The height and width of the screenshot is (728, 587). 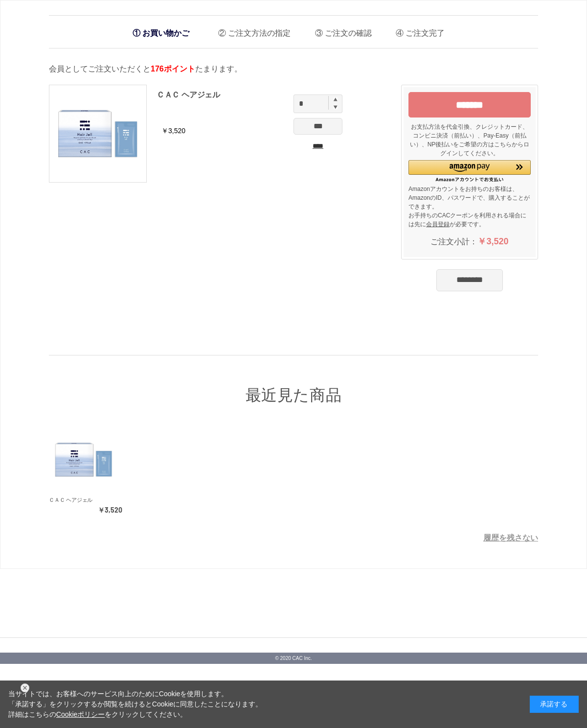 I want to click on div: 承諾する, so click(x=554, y=704).